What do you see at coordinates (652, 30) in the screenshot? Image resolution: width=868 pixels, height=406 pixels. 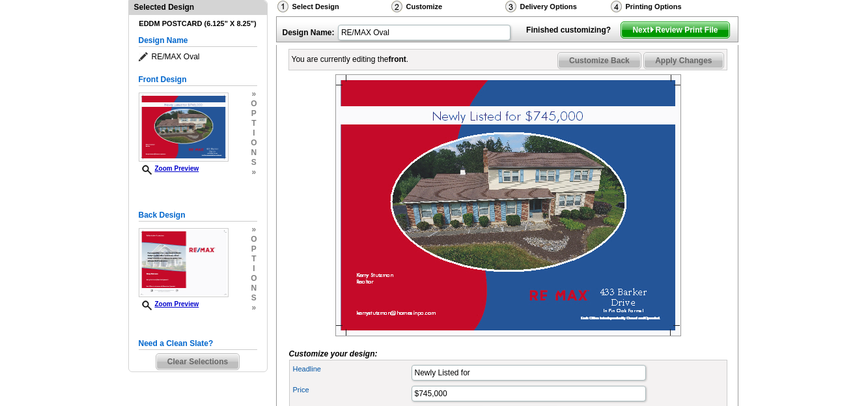 I see `img: button-next-arrow-white.png` at bounding box center [652, 30].